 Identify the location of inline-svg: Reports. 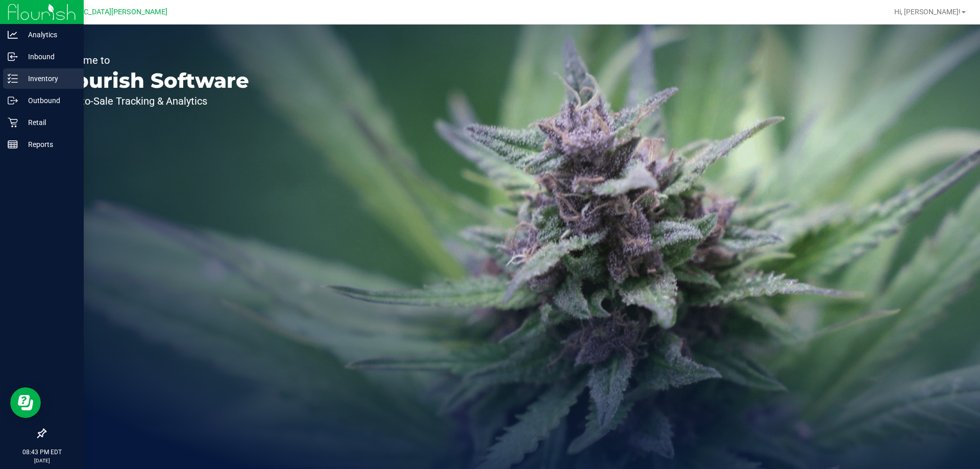
(13, 145).